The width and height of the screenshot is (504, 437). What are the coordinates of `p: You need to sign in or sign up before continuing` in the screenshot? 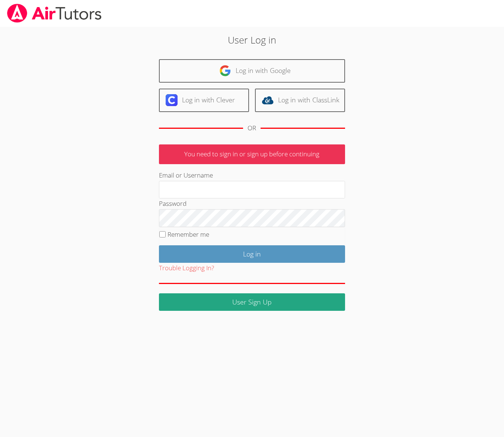 It's located at (252, 154).